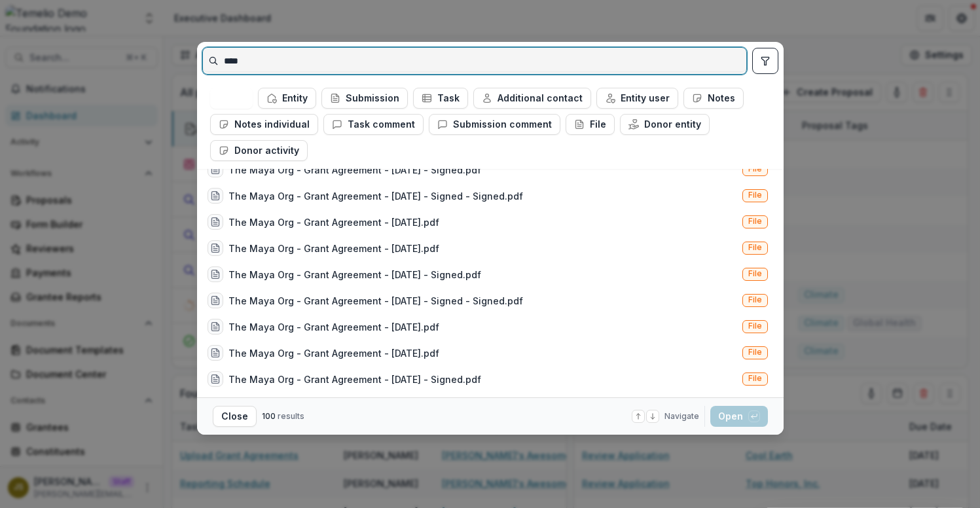  Describe the element at coordinates (234, 416) in the screenshot. I see `button: Close` at that location.